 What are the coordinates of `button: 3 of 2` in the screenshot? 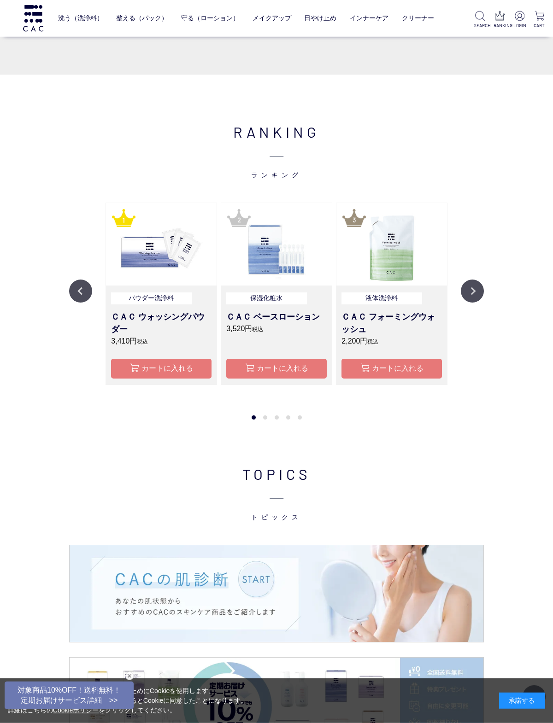 It's located at (276, 417).